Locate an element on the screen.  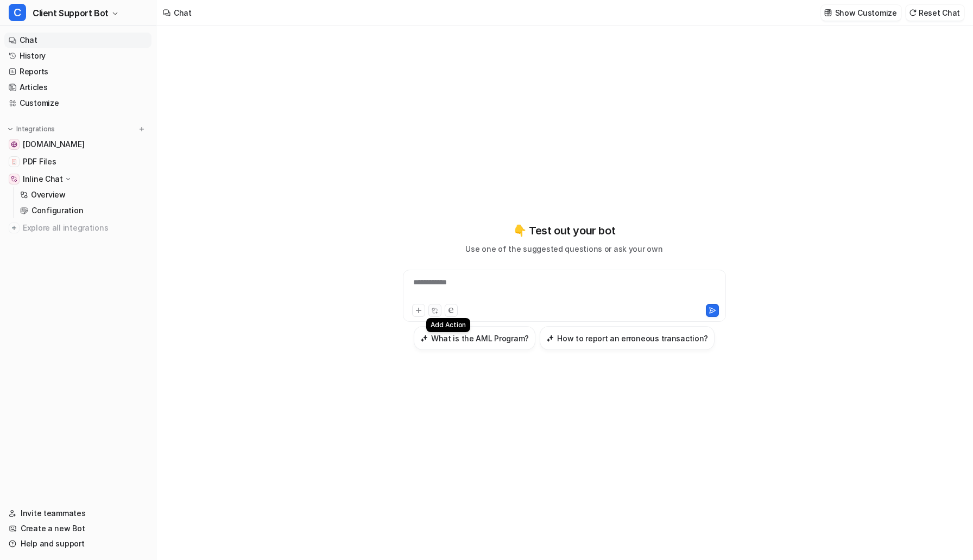
a: Articles is located at coordinates (78, 88).